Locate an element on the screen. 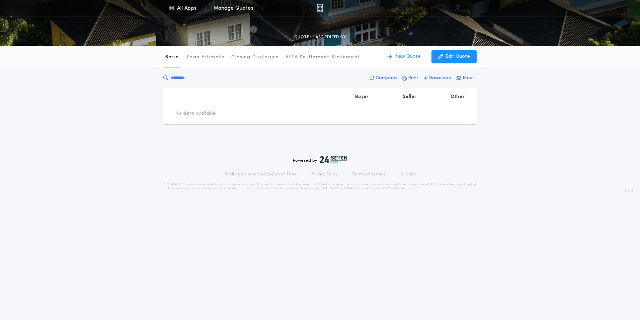  p: Download is located at coordinates (440, 78).